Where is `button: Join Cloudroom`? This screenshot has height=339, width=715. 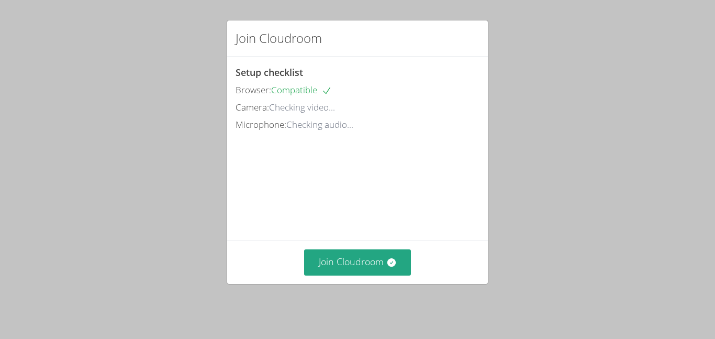
button: Join Cloudroom is located at coordinates (357, 262).